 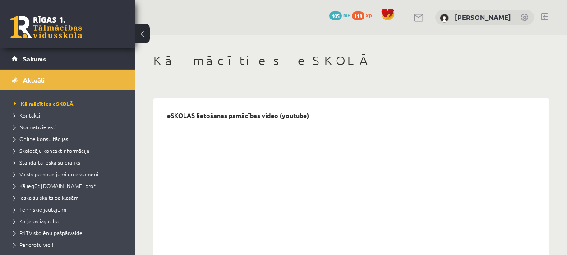 What do you see at coordinates (35, 127) in the screenshot?
I see `span: Normatīvie akti` at bounding box center [35, 127].